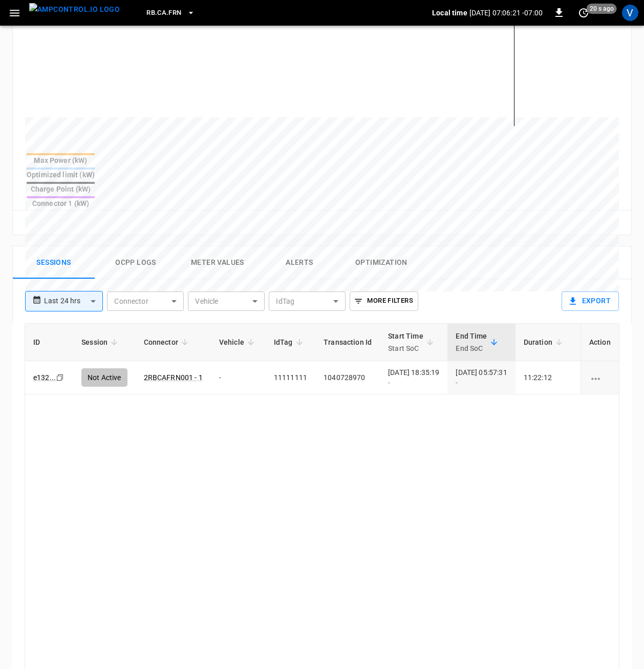 This screenshot has height=669, width=644. Describe the element at coordinates (101, 342) in the screenshot. I see `span: Session` at that location.